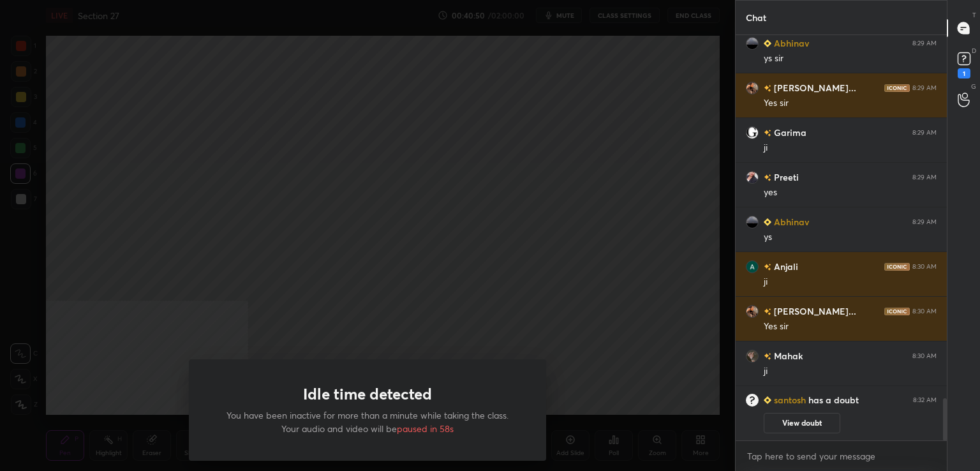 The height and width of the screenshot is (471, 980). I want to click on div: yes, so click(850, 193).